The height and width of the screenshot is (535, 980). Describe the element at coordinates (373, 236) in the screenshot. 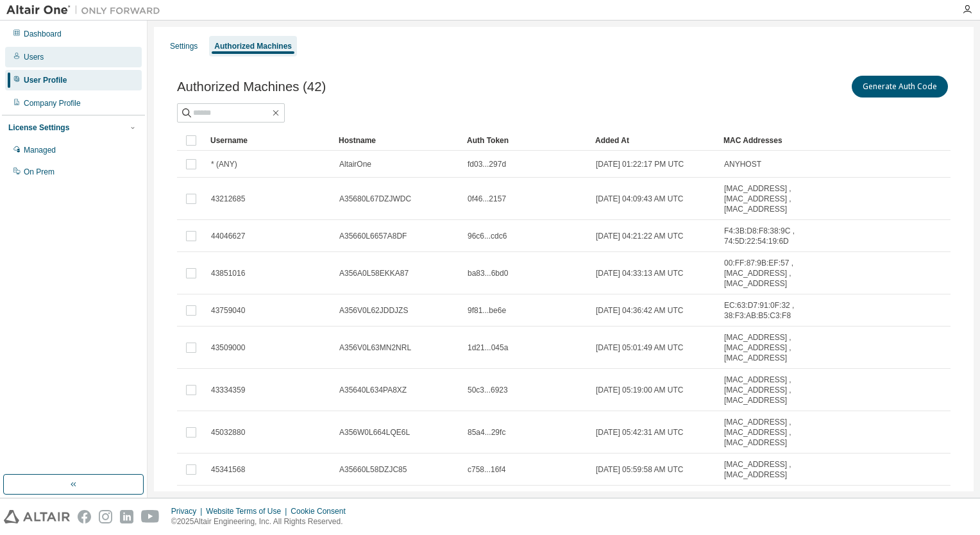

I see `span: A35660L6657A8DF` at that location.